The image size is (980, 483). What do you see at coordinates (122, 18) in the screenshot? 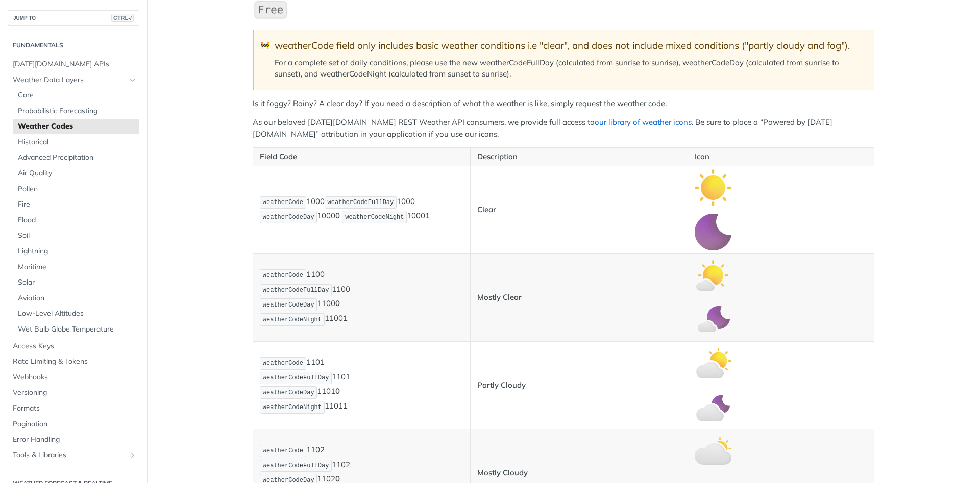
I see `span: CTRL-/` at bounding box center [122, 18].